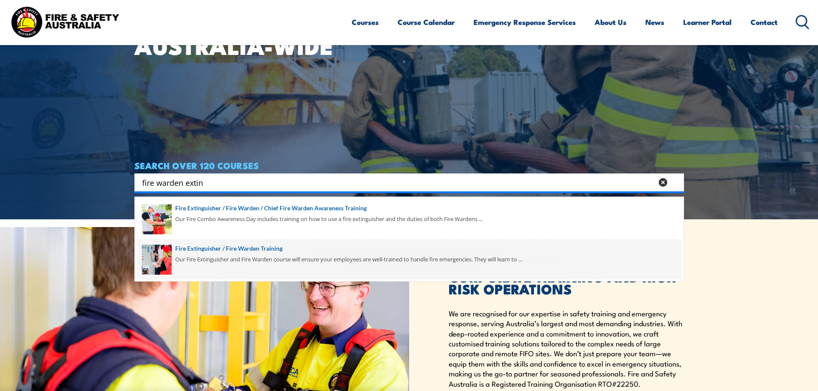 This screenshot has height=391, width=818. I want to click on a: News, so click(655, 22).